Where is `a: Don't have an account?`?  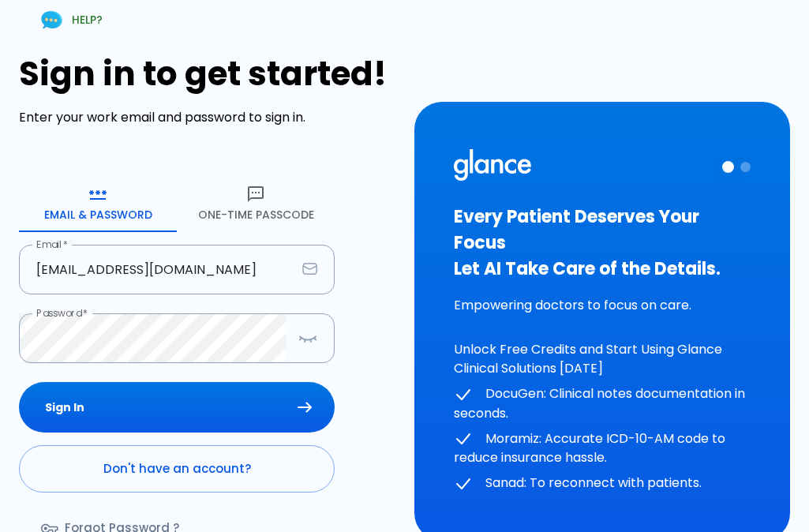 a: Don't have an account? is located at coordinates (177, 469).